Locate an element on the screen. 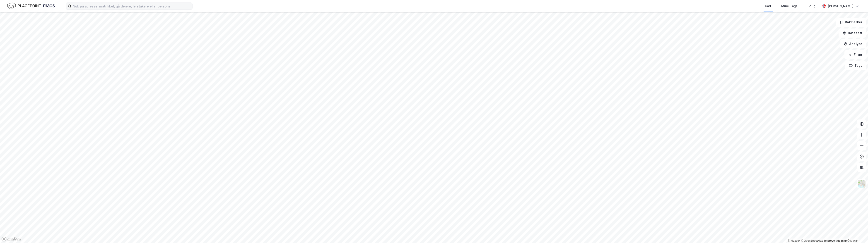  img: Z is located at coordinates (862, 184).